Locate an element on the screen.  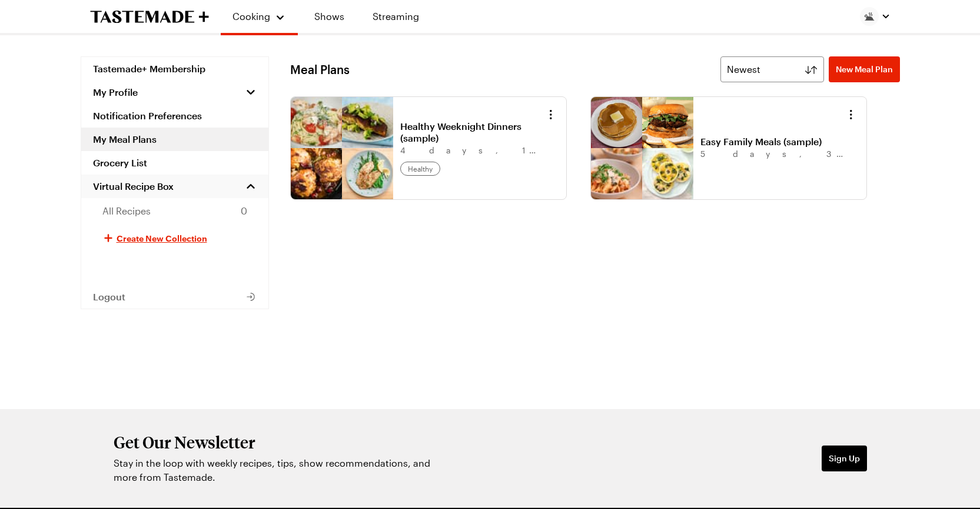
a: Notification Preferences is located at coordinates (175, 115).